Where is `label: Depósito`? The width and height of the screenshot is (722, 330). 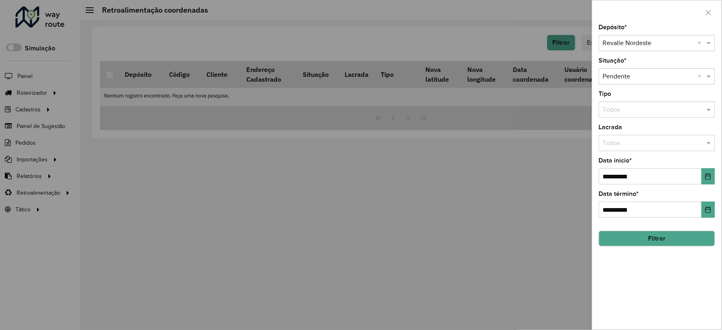 label: Depósito is located at coordinates (613, 27).